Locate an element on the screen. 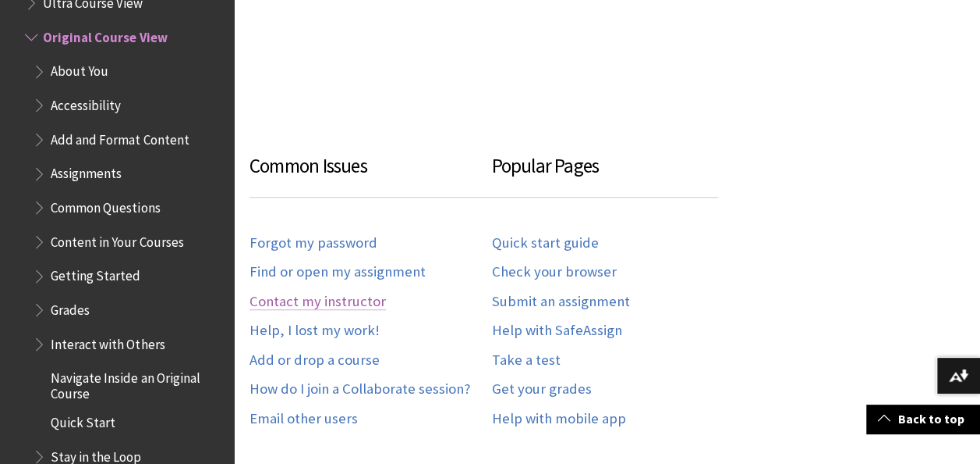 This screenshot has width=980, height=464. span: Interact with Others is located at coordinates (108, 341).